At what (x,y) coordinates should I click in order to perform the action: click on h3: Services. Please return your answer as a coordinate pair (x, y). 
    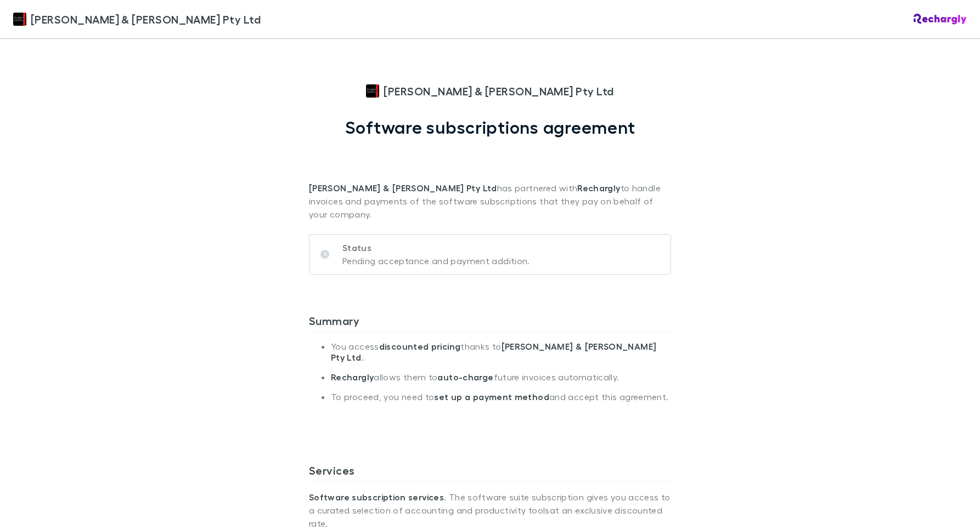
    Looking at the image, I should click on (490, 473).